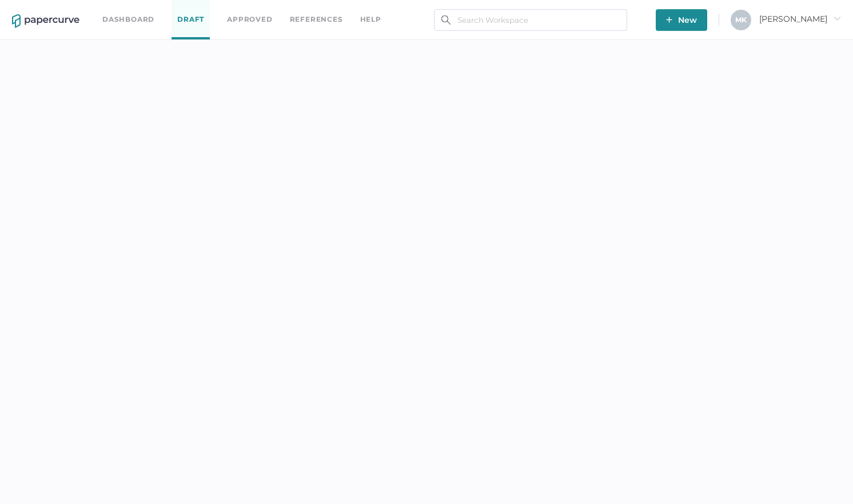  I want to click on a: Dashboard, so click(128, 19).